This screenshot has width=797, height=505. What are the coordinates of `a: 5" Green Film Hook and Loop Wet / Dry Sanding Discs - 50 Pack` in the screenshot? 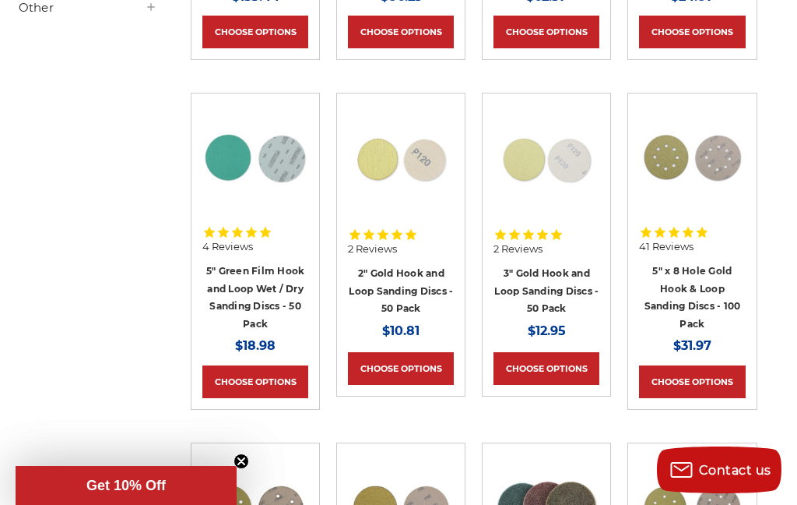 It's located at (255, 297).